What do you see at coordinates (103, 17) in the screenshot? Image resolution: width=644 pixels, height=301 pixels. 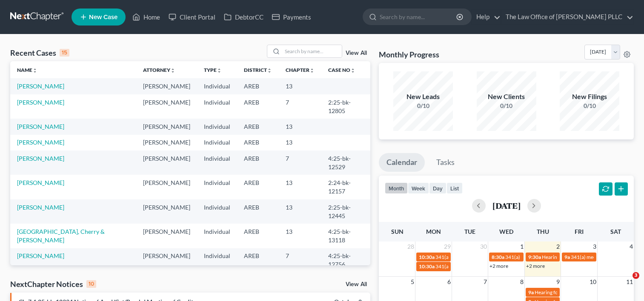 I see `span: New Case` at bounding box center [103, 17].